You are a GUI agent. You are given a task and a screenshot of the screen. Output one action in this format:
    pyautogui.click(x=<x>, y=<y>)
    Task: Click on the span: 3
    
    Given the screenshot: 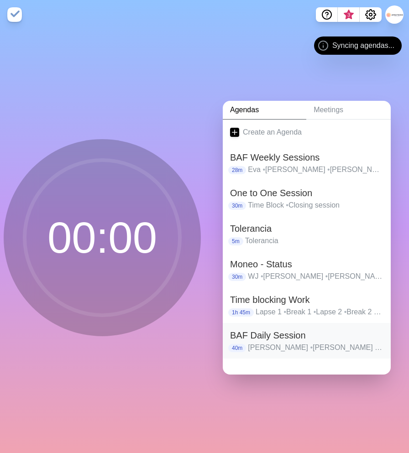 What is the action you would take?
    pyautogui.click(x=349, y=15)
    